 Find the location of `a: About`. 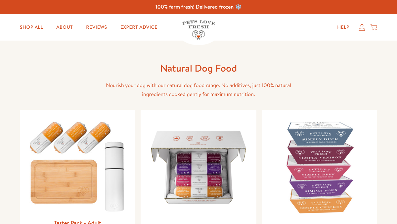

a: About is located at coordinates (64, 27).